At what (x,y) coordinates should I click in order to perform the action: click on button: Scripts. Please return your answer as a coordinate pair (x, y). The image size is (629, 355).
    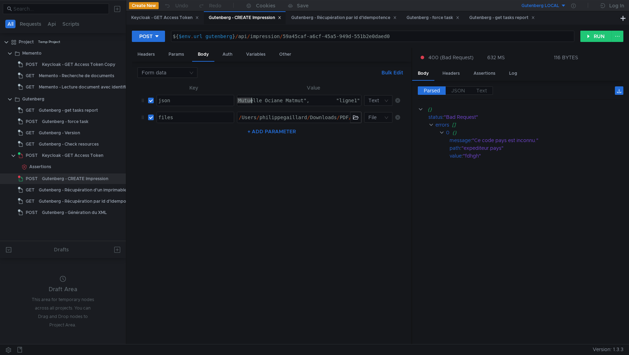
    Looking at the image, I should click on (71, 24).